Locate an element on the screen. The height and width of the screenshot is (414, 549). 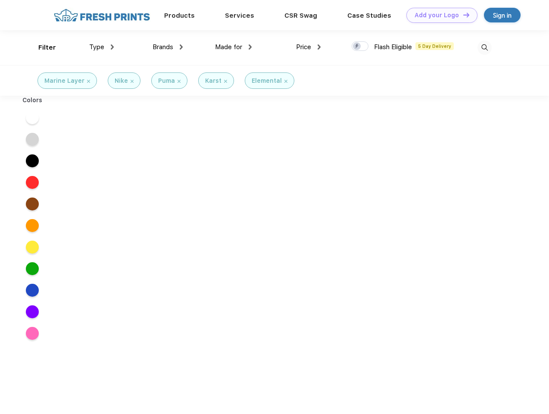
div: Puma is located at coordinates (166, 81).